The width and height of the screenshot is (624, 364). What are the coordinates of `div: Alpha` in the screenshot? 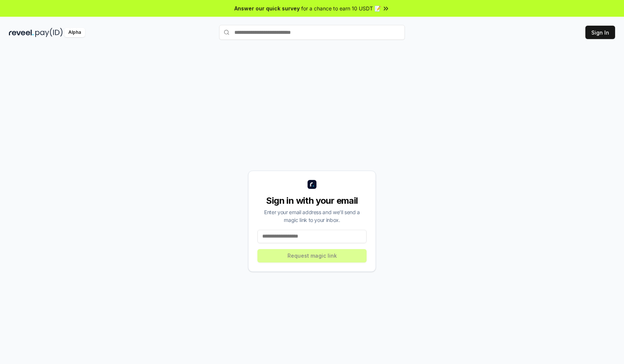 It's located at (74, 32).